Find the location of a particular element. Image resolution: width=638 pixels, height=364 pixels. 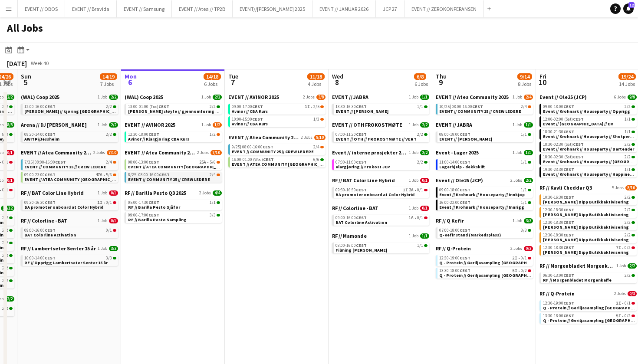

a: 19:30-23:30CEST1/1Event // Krohnark // Houseparty // Happiness nurse is located at coordinates (589, 171).